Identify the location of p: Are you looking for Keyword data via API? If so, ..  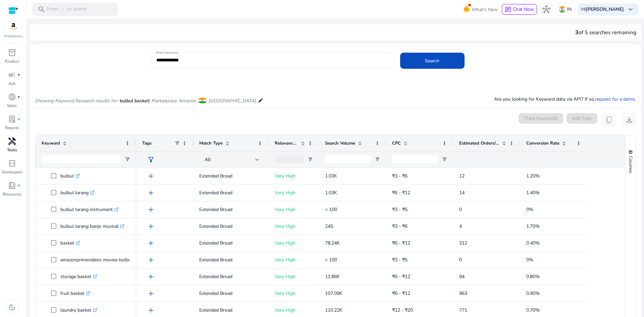
(565, 99).